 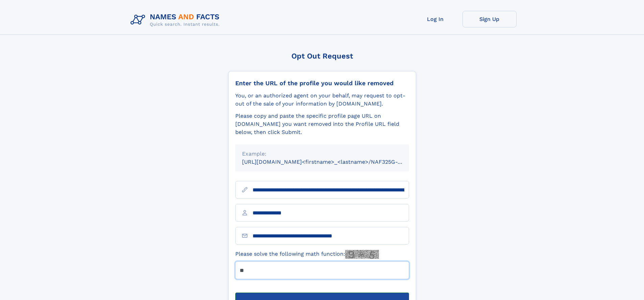 What do you see at coordinates (436, 19) in the screenshot?
I see `a: Log In` at bounding box center [436, 19].